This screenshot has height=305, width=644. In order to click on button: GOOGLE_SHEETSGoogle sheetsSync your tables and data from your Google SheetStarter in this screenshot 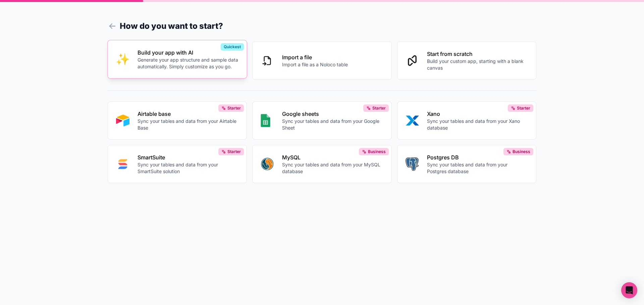, I will do `click(322, 120)`.